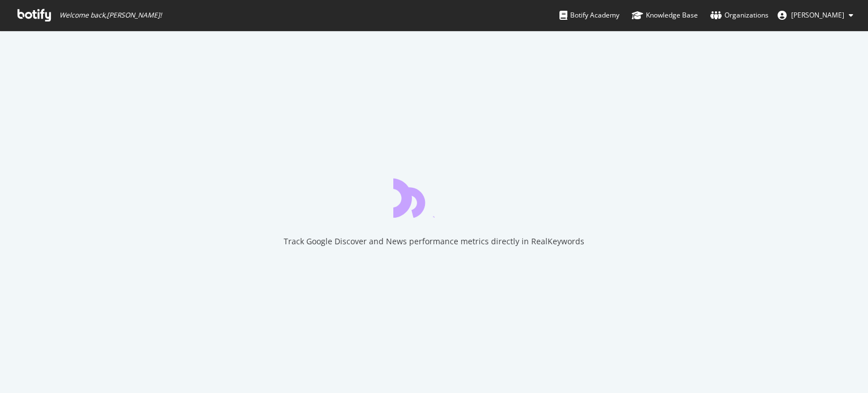 The height and width of the screenshot is (393, 868). What do you see at coordinates (739, 15) in the screenshot?
I see `div: Organizations` at bounding box center [739, 15].